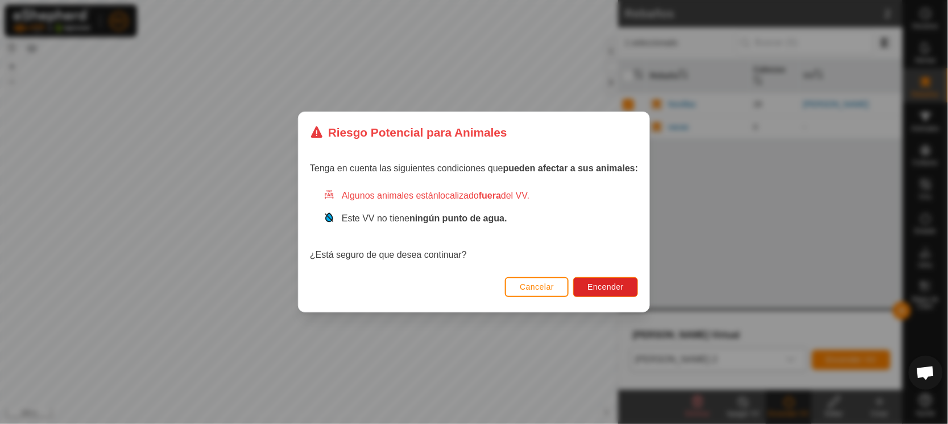 This screenshot has width=948, height=424. What do you see at coordinates (481, 196) in the screenshot?
I see `div: Algunos animales están` at bounding box center [481, 196].